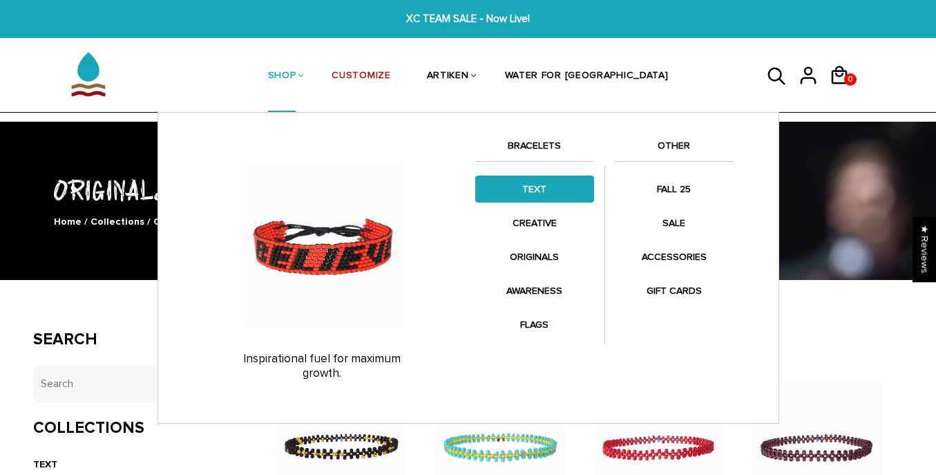 The image size is (936, 475). I want to click on a: CUSTOMIZE, so click(361, 77).